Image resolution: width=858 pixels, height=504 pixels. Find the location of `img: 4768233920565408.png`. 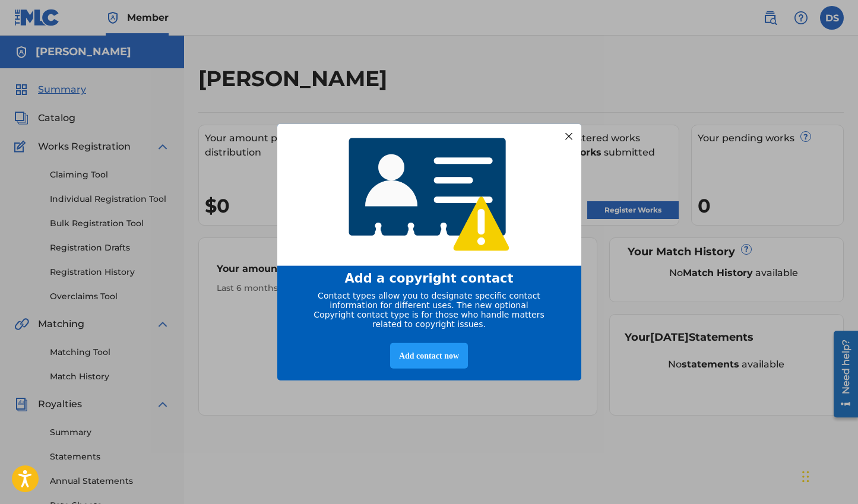

img: 4768233920565408.png is located at coordinates (429, 194).